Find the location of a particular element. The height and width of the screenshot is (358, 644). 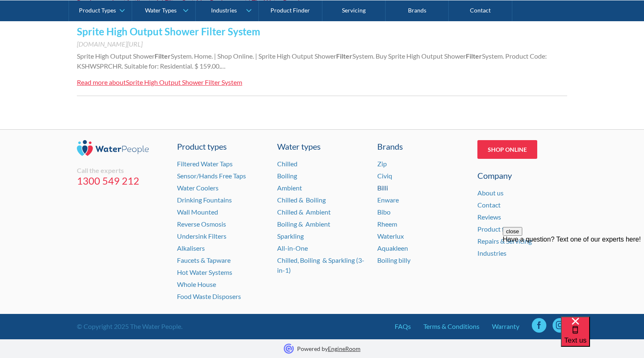

a: Civiq is located at coordinates (385, 176).